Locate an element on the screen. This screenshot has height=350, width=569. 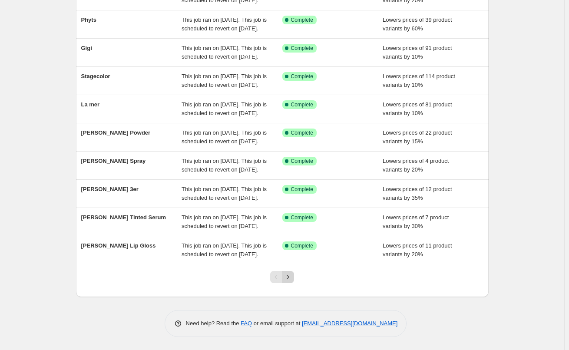
span: Lowers prices of 91 product variants by 10% is located at coordinates (417, 52).